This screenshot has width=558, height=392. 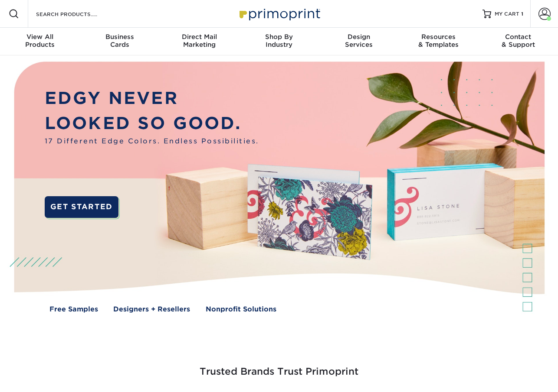 I want to click on a: Contact& Support, so click(x=518, y=42).